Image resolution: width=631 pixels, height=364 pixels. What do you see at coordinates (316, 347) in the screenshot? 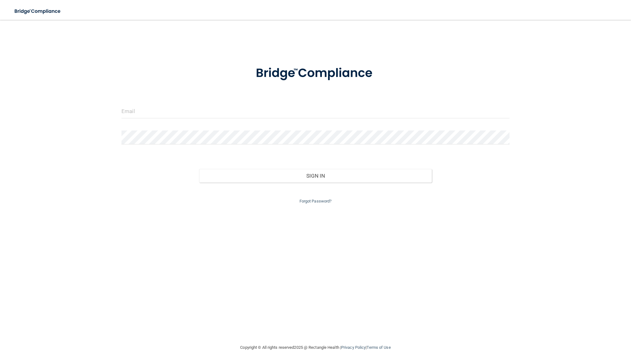
I see `div: Copyright © All rights reserved 2025 @ Rectangle Health | |` at bounding box center [316, 347].